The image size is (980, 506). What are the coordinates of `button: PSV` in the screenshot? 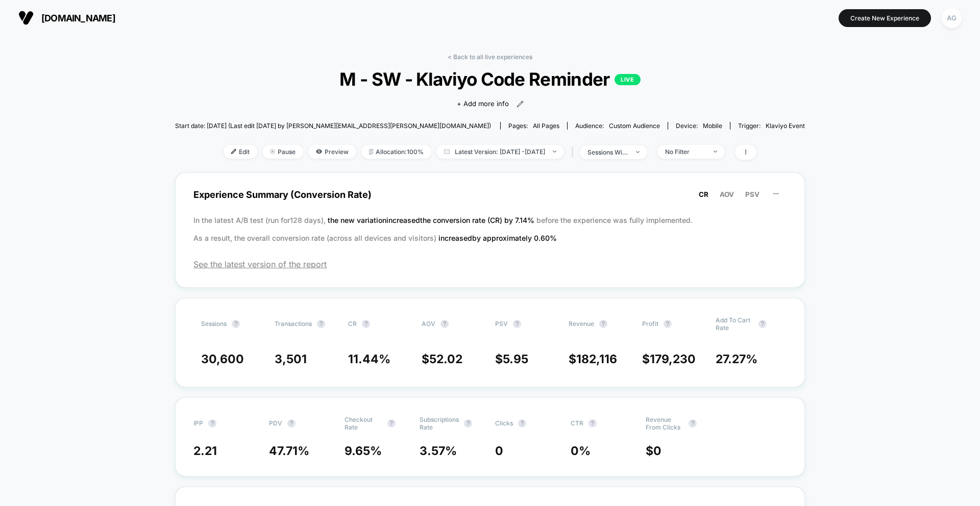 It's located at (752, 194).